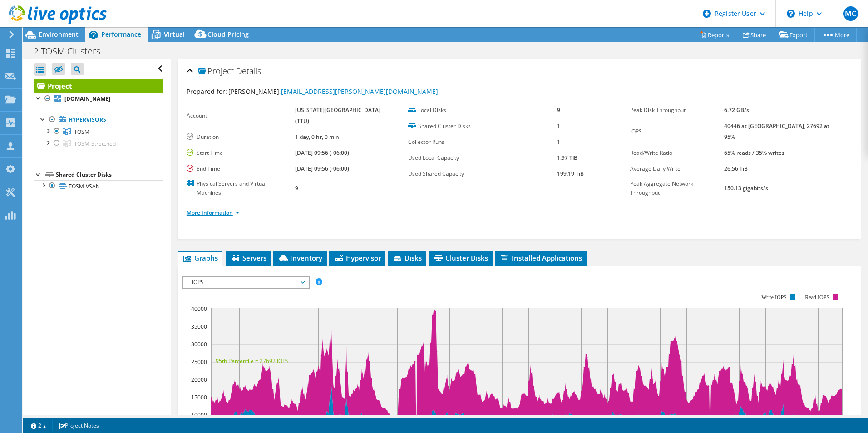 The image size is (868, 433). I want to click on span: Performance, so click(121, 34).